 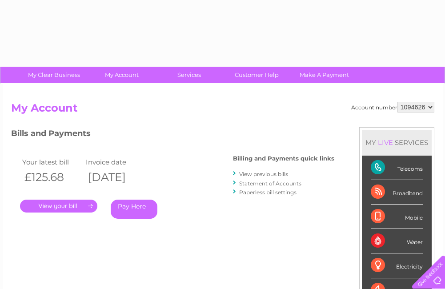 What do you see at coordinates (324, 75) in the screenshot?
I see `a: Make A Payment` at bounding box center [324, 75].